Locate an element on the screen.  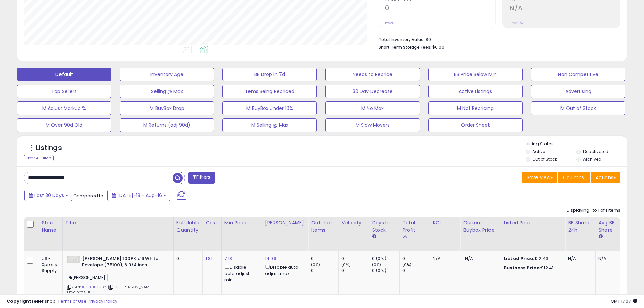
button: Default is located at coordinates (64, 75).